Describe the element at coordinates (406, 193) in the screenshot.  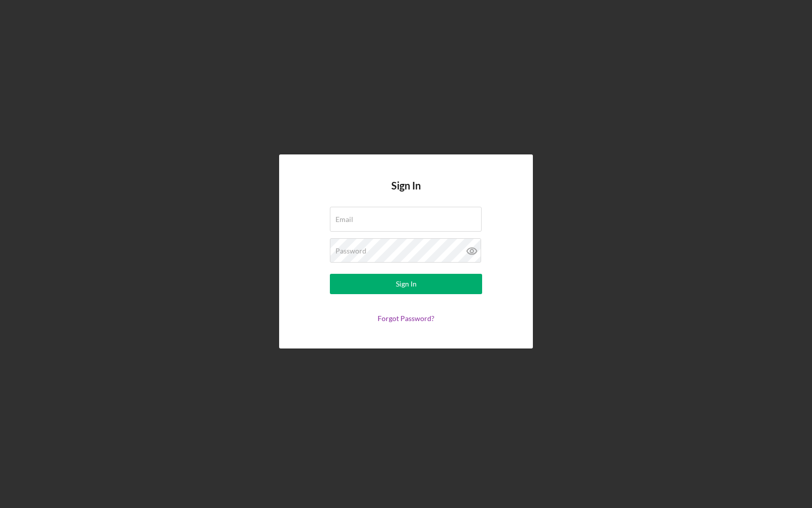
I see `h4: Sign In` at that location.